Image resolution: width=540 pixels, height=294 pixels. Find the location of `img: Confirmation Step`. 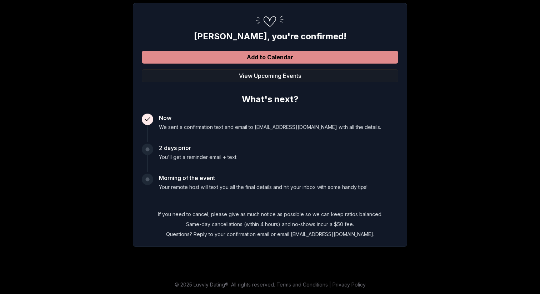

img: Confirmation Step is located at coordinates (270, 21).